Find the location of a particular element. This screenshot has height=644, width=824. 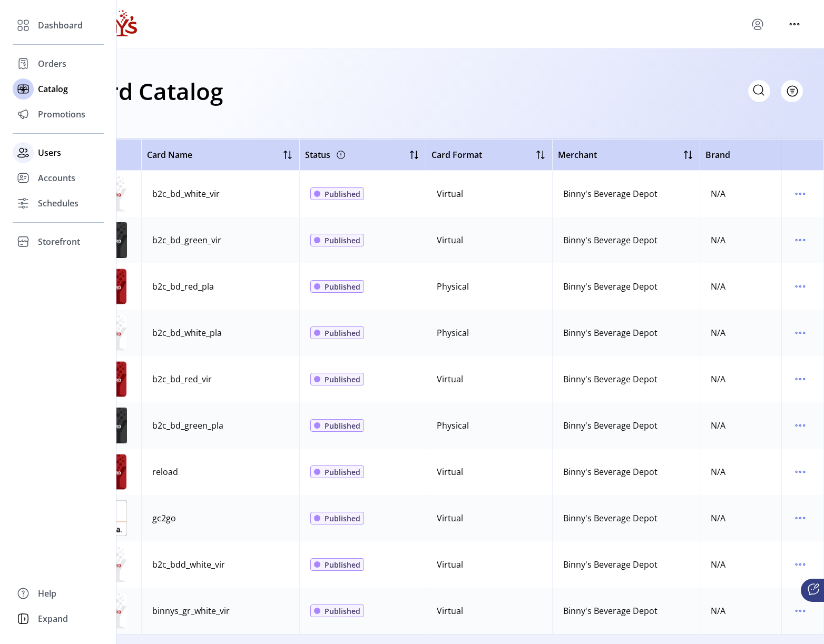

input: Search is located at coordinates (759, 92).